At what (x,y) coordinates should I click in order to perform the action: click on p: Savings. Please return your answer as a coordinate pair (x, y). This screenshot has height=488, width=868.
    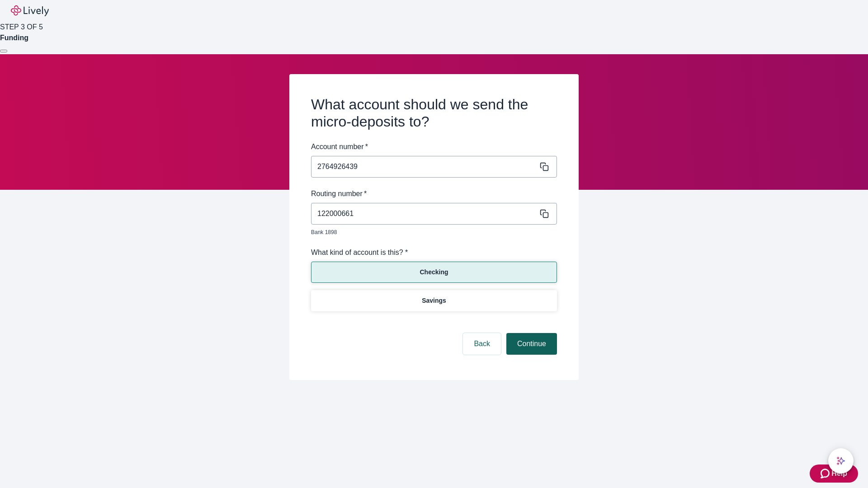
    Looking at the image, I should click on (434, 300).